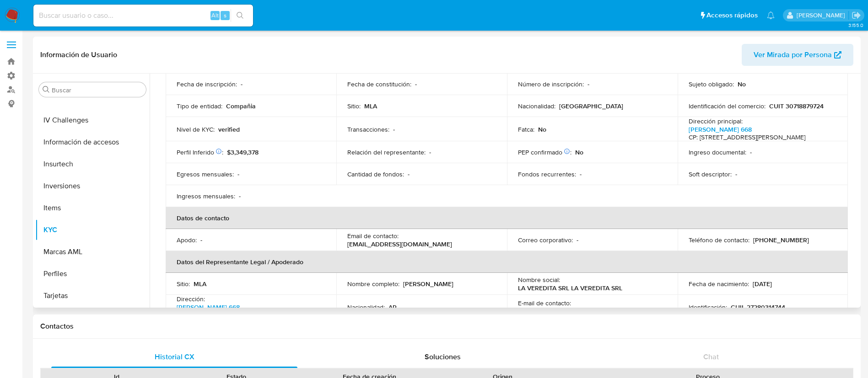 Image resolution: width=868 pixels, height=378 pixels. Describe the element at coordinates (708, 307) in the screenshot. I see `p: Identificación :` at that location.